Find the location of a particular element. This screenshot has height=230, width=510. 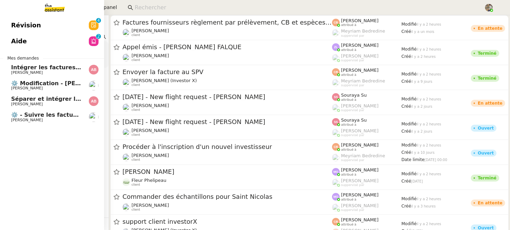

span: Aide is located at coordinates (19, 41).